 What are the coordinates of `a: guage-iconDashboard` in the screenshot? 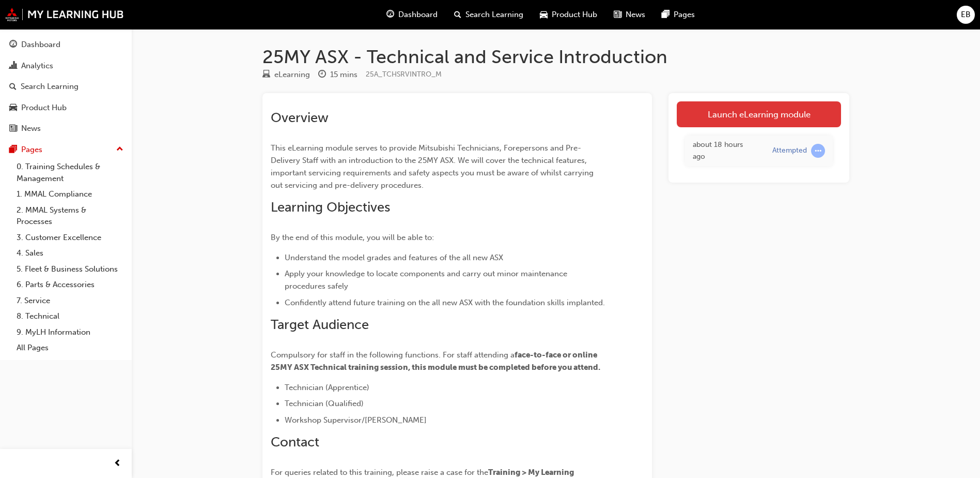 It's located at (412, 14).